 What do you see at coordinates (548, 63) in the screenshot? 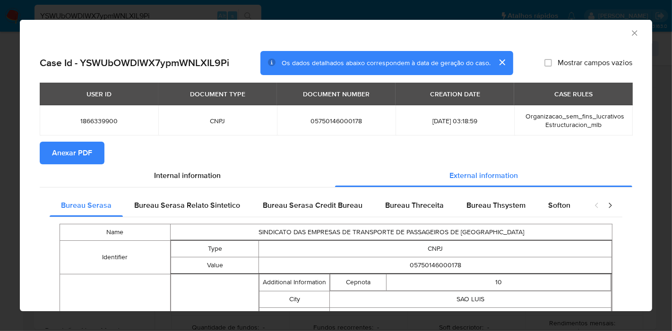
I see `input: Mostrar campos vazios` at bounding box center [548, 63].